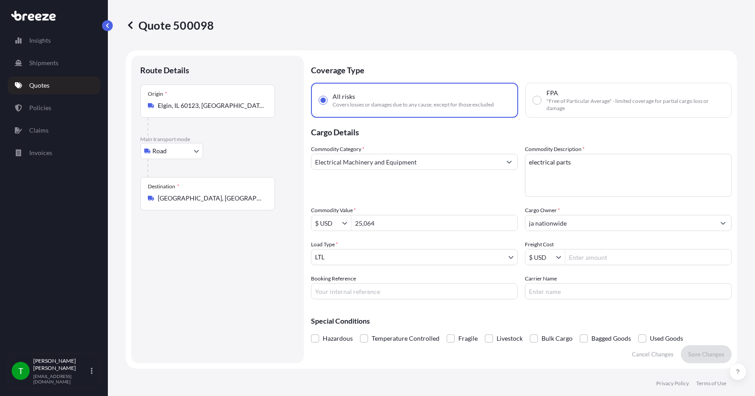 This screenshot has height=396, width=755. I want to click on span: Road, so click(159, 151).